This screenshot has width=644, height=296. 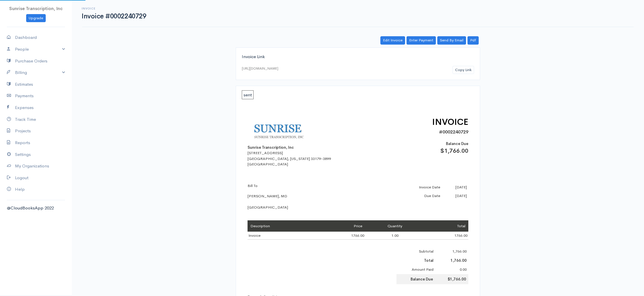 What do you see at coordinates (450, 122) in the screenshot?
I see `span: INVOICE` at bounding box center [450, 122].